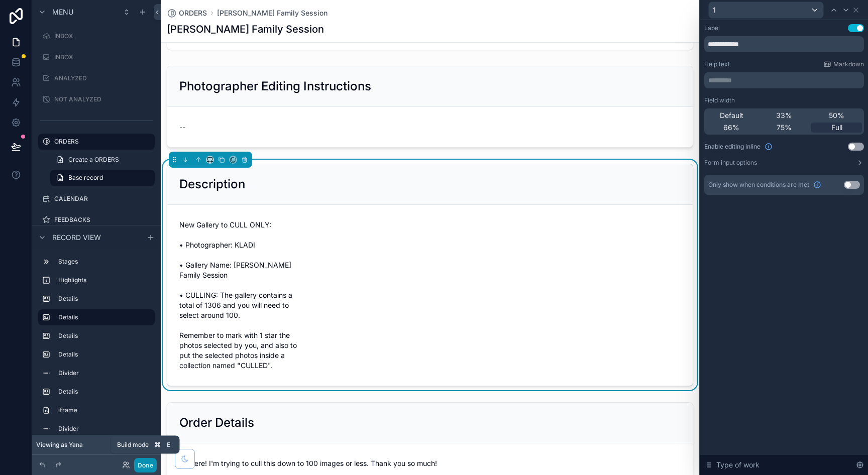  What do you see at coordinates (784, 116) in the screenshot?
I see `span: 33%` at bounding box center [784, 116].